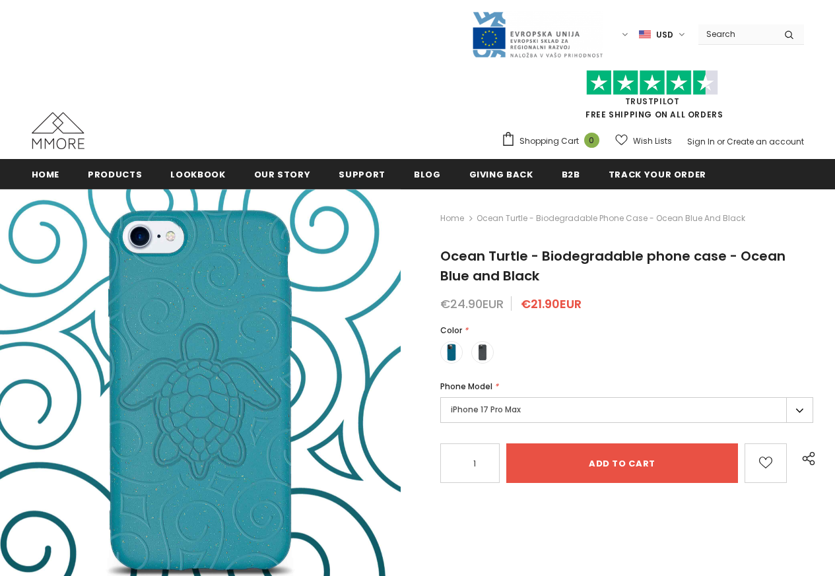  What do you see at coordinates (658, 174) in the screenshot?
I see `a: Track your order` at bounding box center [658, 174].